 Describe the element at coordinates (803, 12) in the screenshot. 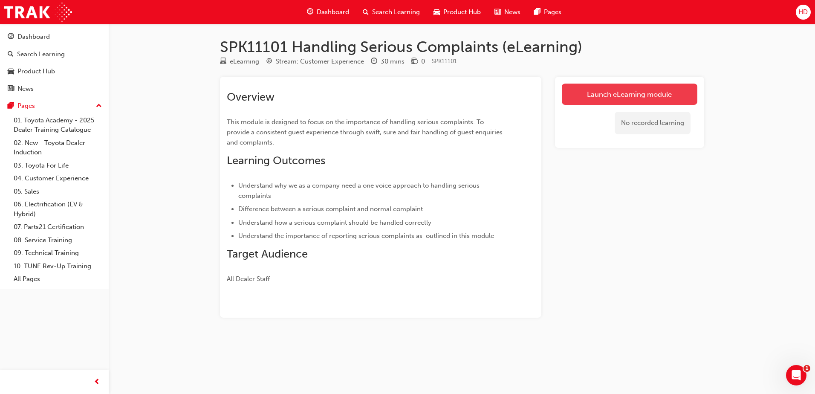

I see `button: HD` at that location.